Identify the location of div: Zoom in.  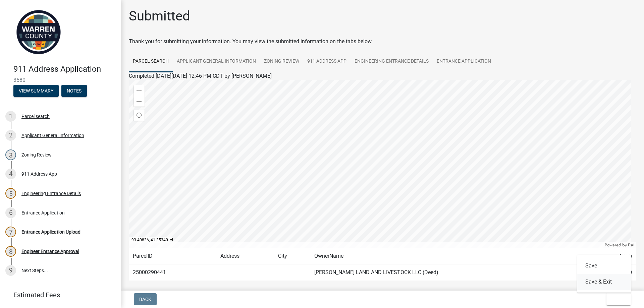
(139, 91).